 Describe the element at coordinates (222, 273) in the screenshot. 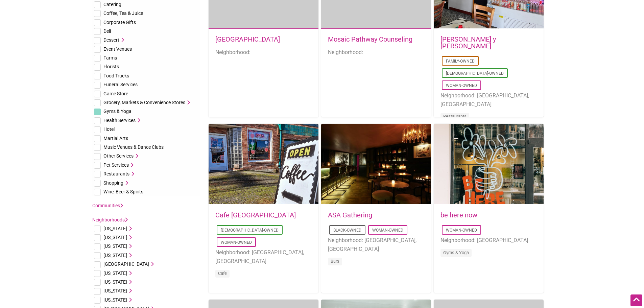

I see `a: Cafe` at that location.